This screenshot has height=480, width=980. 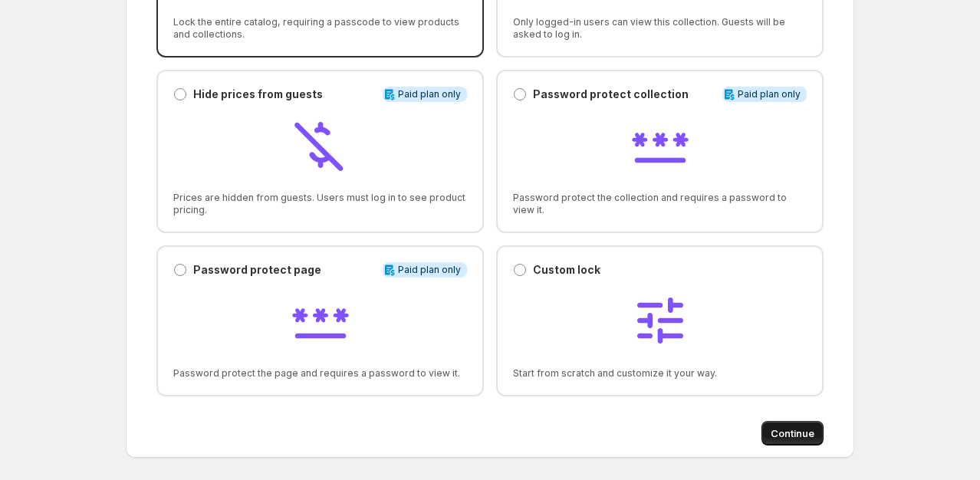 What do you see at coordinates (659, 28) in the screenshot?
I see `span: Only logged-in users can view this collection. Guests will be asked to log in.` at bounding box center [659, 28].